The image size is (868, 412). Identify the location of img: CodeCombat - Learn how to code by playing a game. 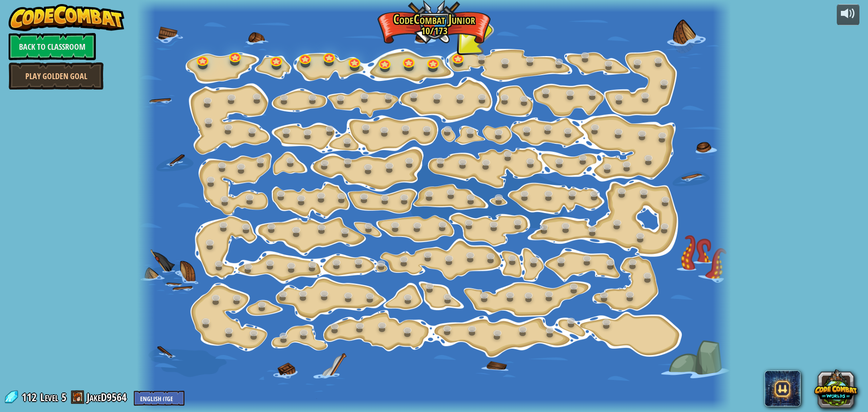
(67, 18).